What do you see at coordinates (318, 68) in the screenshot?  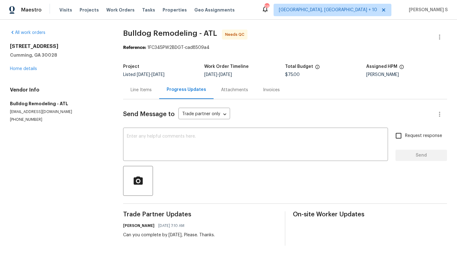 I see `span: The total cost of line items that have been proposed by Opendoor. This sum includes line items th...` at bounding box center [318, 68].